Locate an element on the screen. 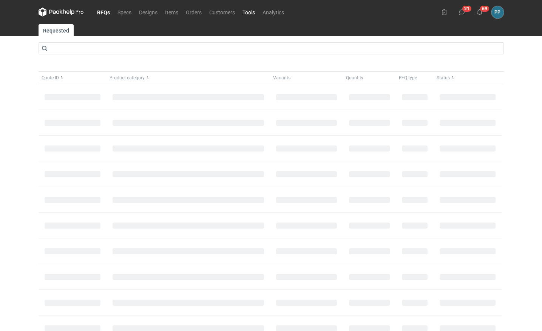 The image size is (542, 331). svg: Packhelp Pro is located at coordinates (61, 12).